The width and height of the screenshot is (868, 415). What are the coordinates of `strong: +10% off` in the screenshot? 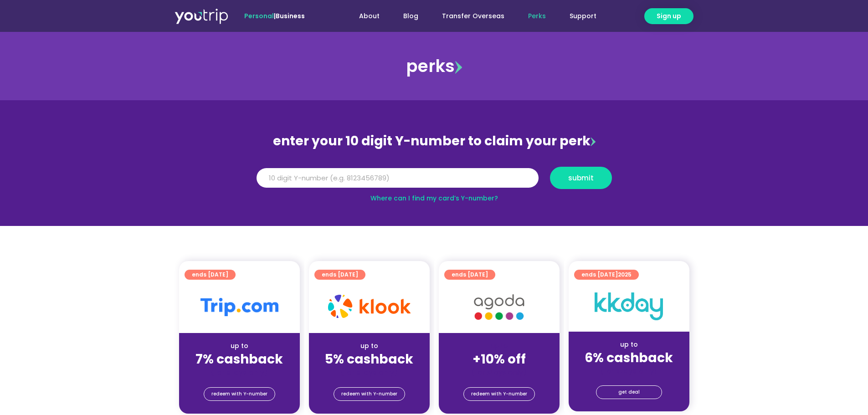 It's located at (499, 359).